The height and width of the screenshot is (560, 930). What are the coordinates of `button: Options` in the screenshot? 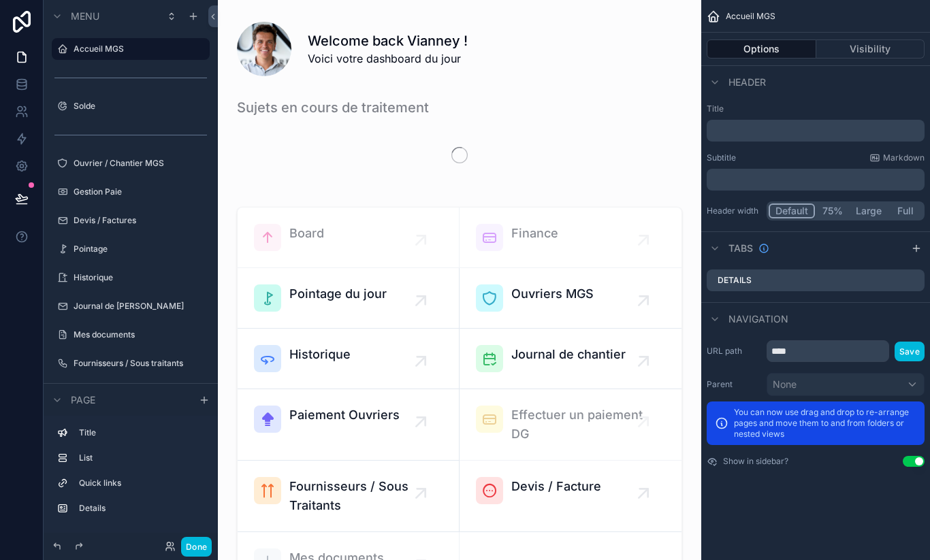 It's located at (762, 49).